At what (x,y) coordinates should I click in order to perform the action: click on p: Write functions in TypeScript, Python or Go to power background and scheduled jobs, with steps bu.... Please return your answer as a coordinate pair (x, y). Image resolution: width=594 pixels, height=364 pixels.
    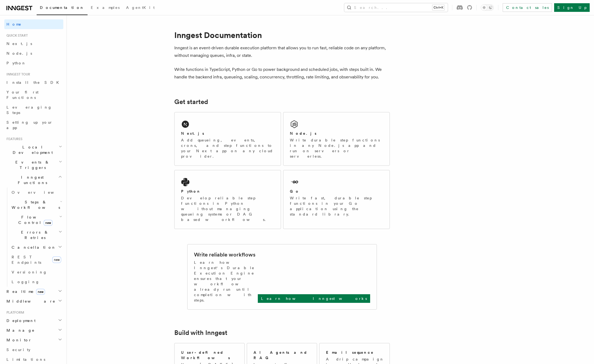
    Looking at the image, I should click on (282, 73).